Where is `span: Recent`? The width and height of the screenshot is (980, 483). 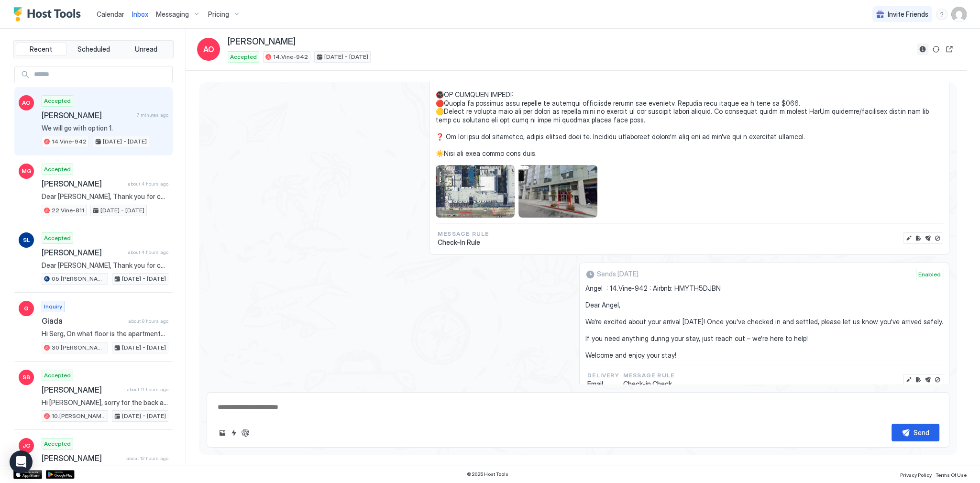
span: Recent is located at coordinates (40, 49).